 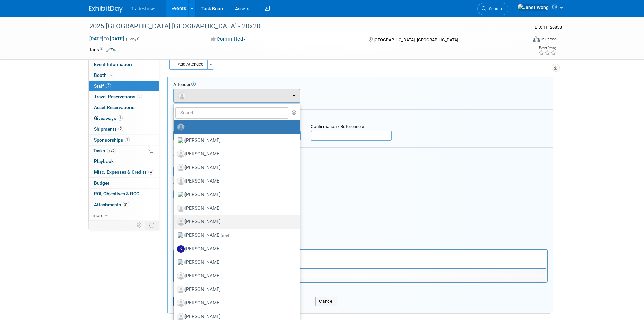 What do you see at coordinates (351, 126) in the screenshot?
I see `div: Confirmation / Reference #:` at bounding box center [351, 126].